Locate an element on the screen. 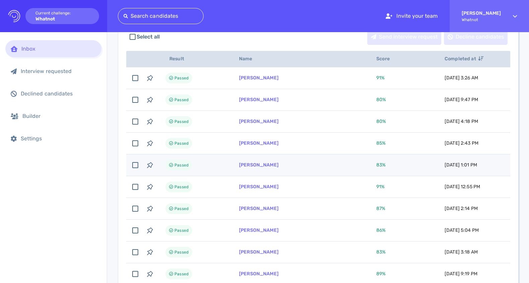 Image resolution: width=529 pixels, height=283 pixels. div: Send interview request is located at coordinates (404, 37).